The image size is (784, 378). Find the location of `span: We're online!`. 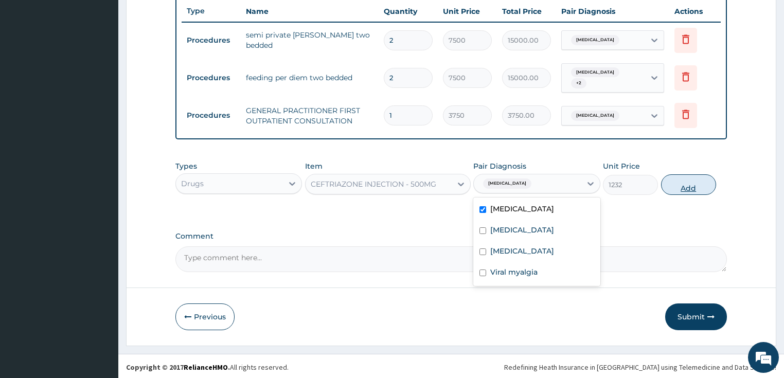

span: We're online! is located at coordinates (101, 172).